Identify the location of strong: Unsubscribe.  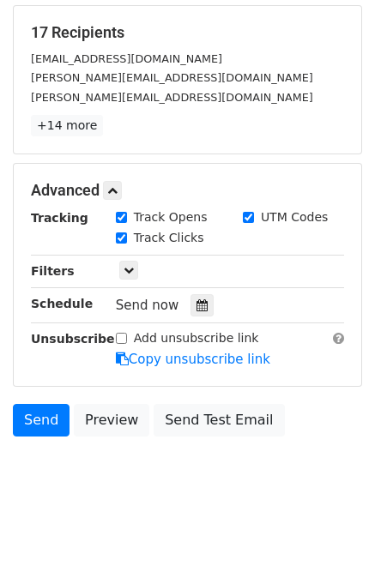
(73, 339).